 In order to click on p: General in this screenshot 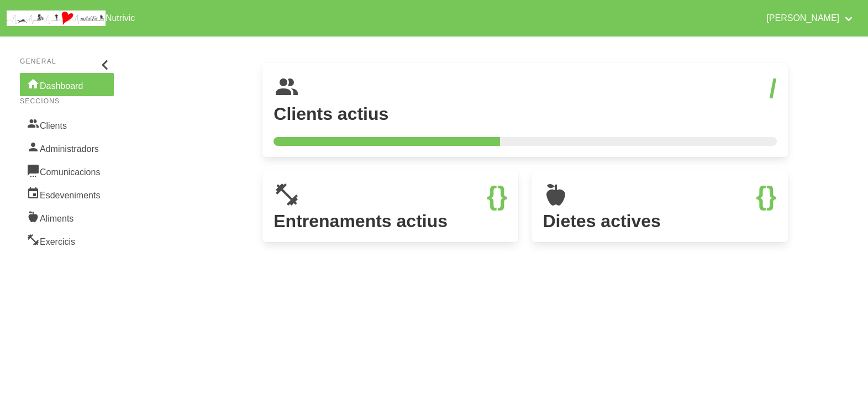, I will do `click(67, 61)`.